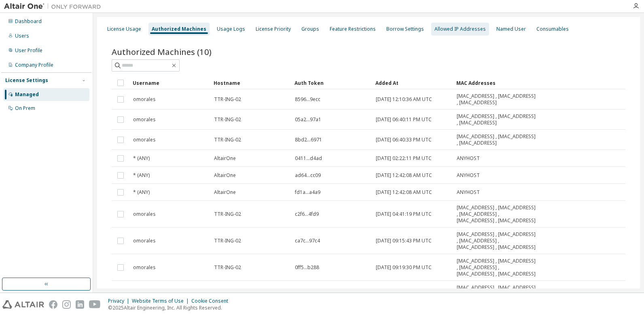 The image size is (644, 316). What do you see at coordinates (161, 301) in the screenshot?
I see `div: Website Terms of Use` at bounding box center [161, 301].